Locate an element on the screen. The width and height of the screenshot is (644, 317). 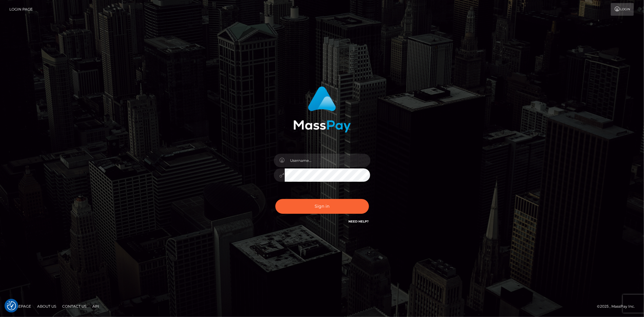
a: Login is located at coordinates (622, 9).